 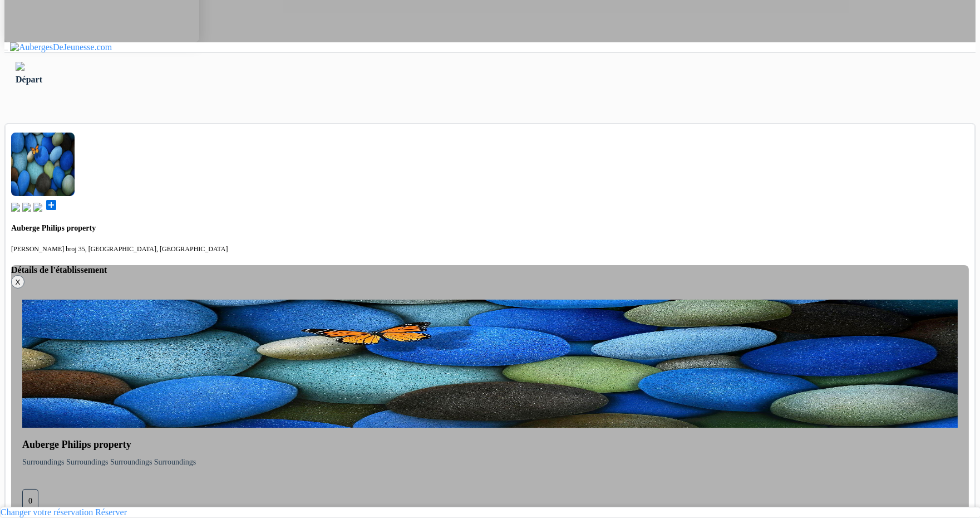 What do you see at coordinates (51, 209) in the screenshot?
I see `a: add_box` at bounding box center [51, 209].